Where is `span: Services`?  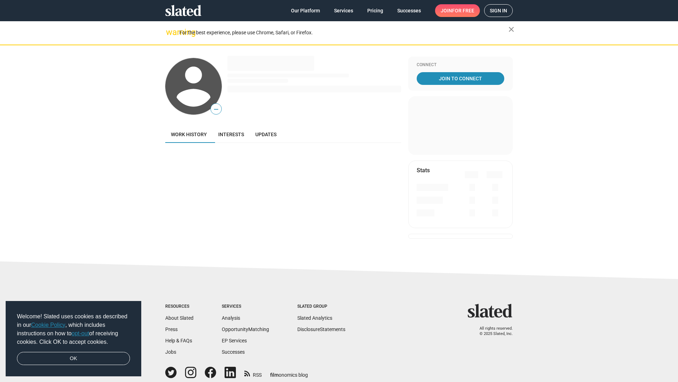
span: Services is located at coordinates (344, 11).